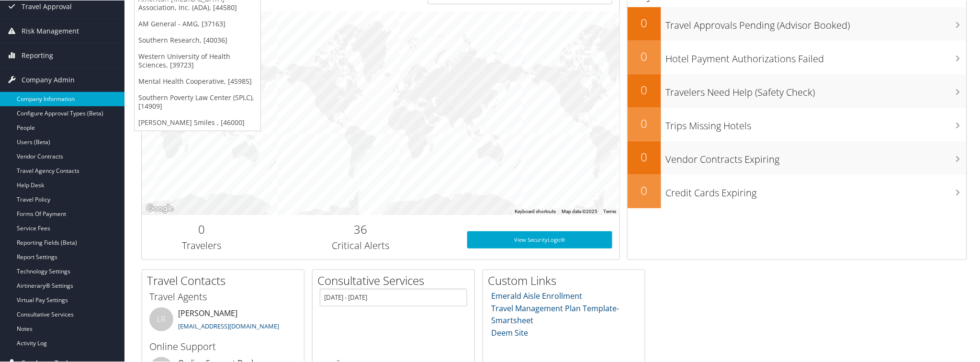 This screenshot has height=362, width=980. What do you see at coordinates (223, 346) in the screenshot?
I see `h3: Online Support` at bounding box center [223, 346].